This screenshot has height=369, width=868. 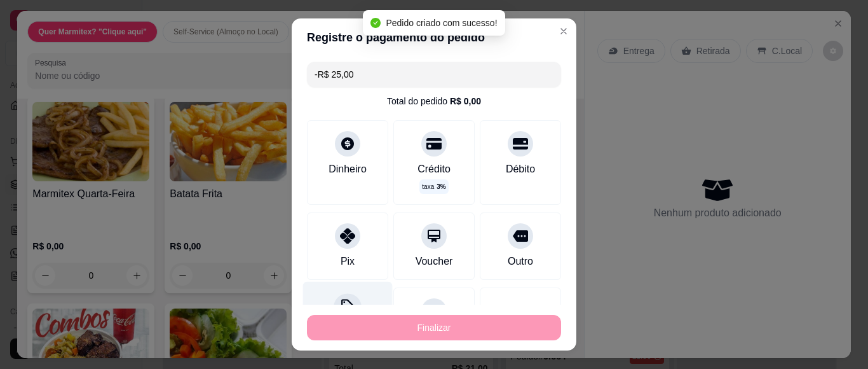 I want to click on span: Pedido criado com sucesso!, so click(x=441, y=23).